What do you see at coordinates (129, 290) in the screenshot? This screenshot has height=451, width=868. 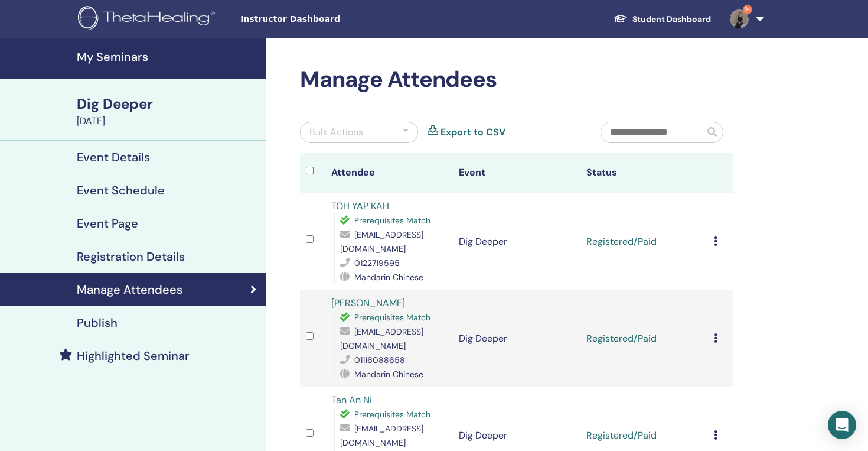 I see `h4: Manage Attendees` at bounding box center [129, 290].